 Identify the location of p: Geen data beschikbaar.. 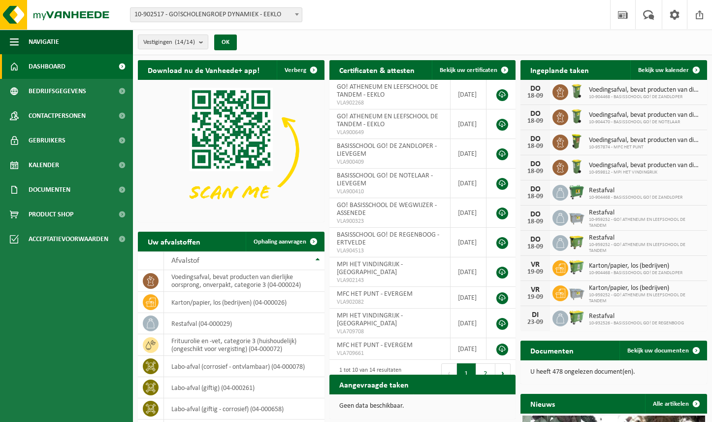
(423, 406).